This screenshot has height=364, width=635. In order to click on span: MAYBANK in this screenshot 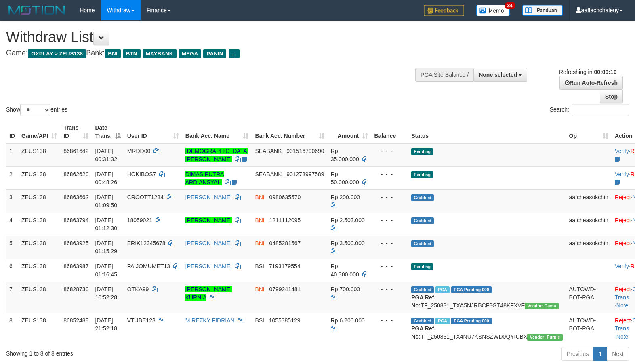, I will do `click(160, 53)`.